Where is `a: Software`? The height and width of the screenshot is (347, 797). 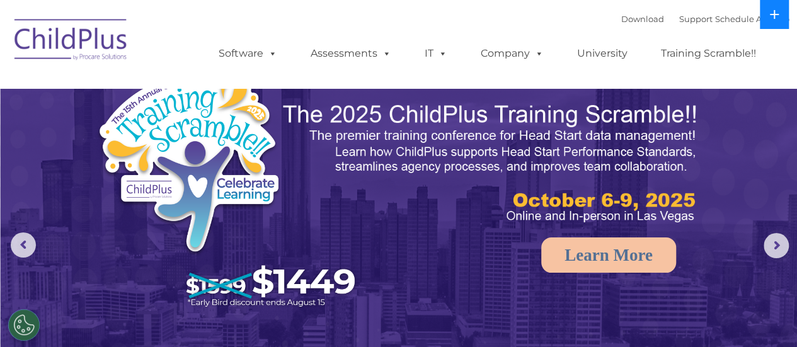 a: Software is located at coordinates (248, 54).